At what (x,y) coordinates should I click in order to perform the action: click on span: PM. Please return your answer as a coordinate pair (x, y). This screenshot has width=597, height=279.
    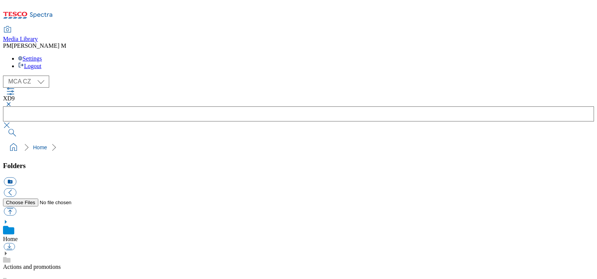
    Looking at the image, I should click on (7, 45).